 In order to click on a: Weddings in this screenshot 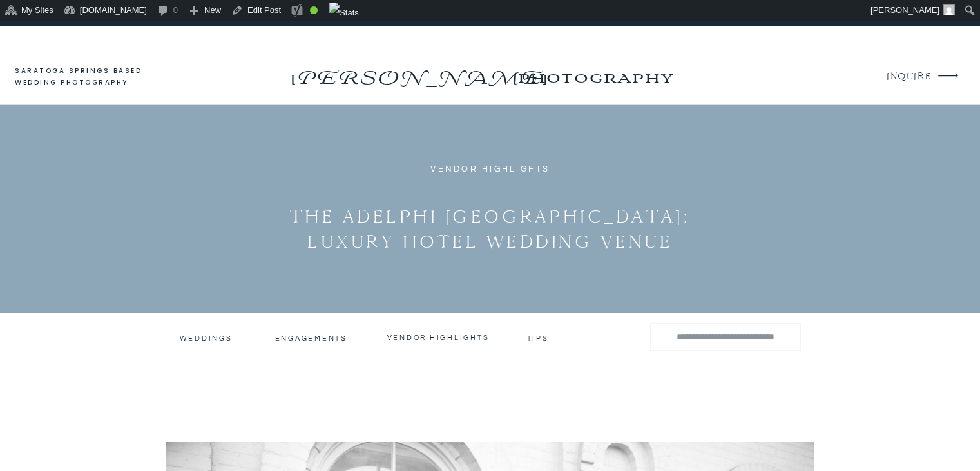, I will do `click(205, 338)`.